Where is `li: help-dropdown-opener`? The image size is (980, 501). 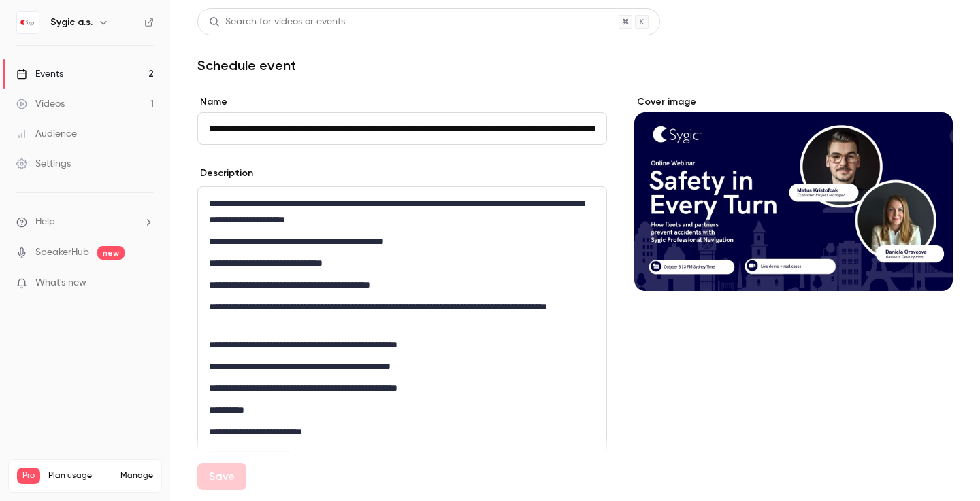
li: help-dropdown-opener is located at coordinates (85, 221).